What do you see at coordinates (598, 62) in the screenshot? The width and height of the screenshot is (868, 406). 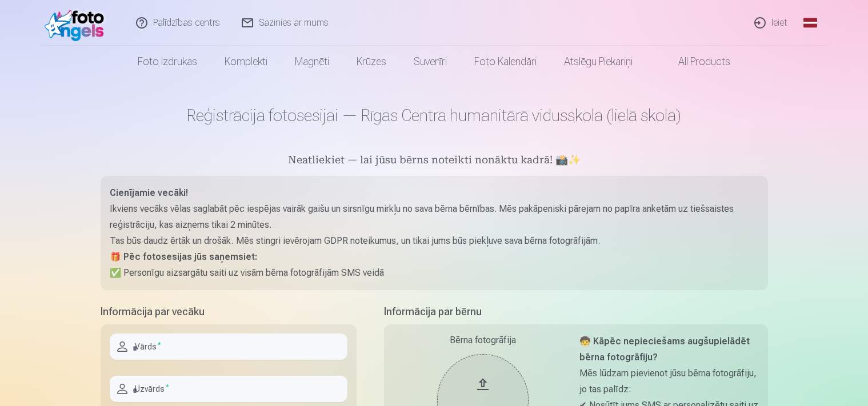 I see `a: Atslēgu piekariņi` at bounding box center [598, 62].